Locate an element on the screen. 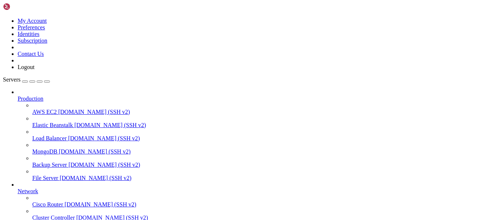 Image resolution: width=501 pixels, height=220 pixels. span: Production is located at coordinates (30, 98).